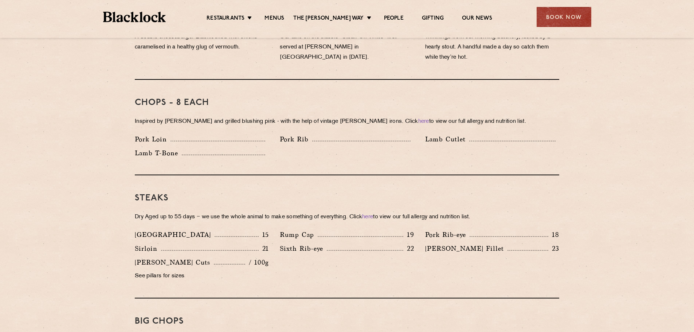 This screenshot has width=694, height=332. I want to click on p: 19, so click(409, 235).